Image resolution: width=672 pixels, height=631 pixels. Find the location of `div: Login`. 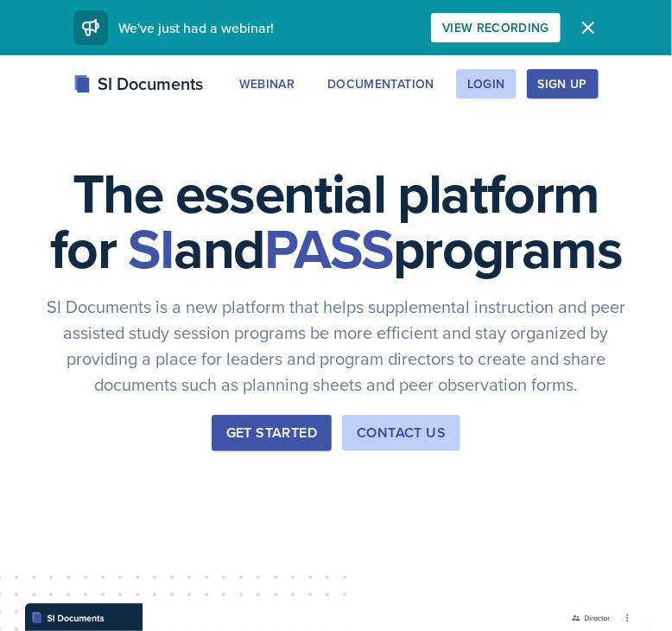

div: Login is located at coordinates (487, 84).